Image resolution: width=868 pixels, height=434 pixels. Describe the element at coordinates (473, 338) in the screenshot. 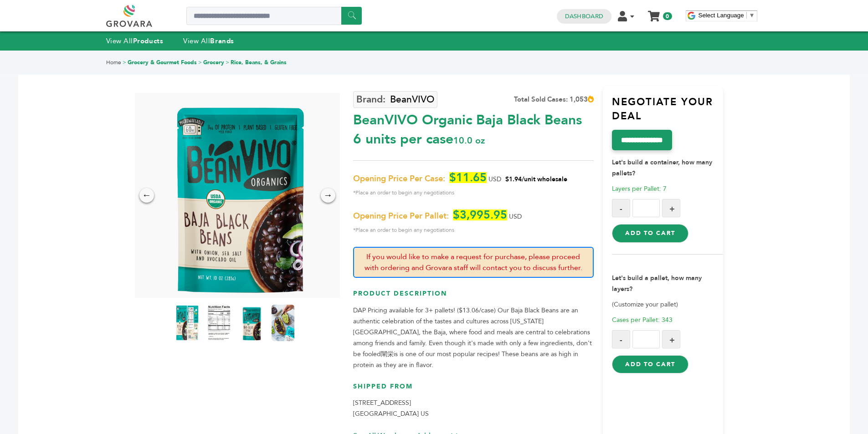

I see `p: DAP Pricing available for 3+ pallets! ($13.06/case) Our Baja Black Beans are an authentic celebra...` at that location.